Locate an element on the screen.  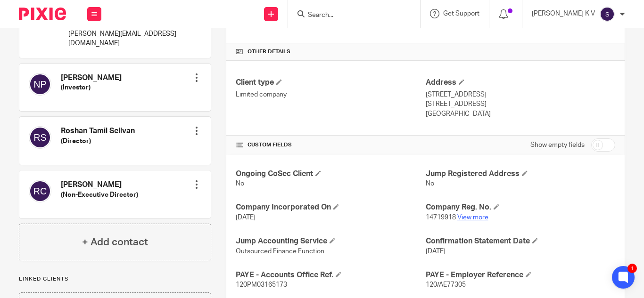
span: 120/AE77305 is located at coordinates (446, 285).